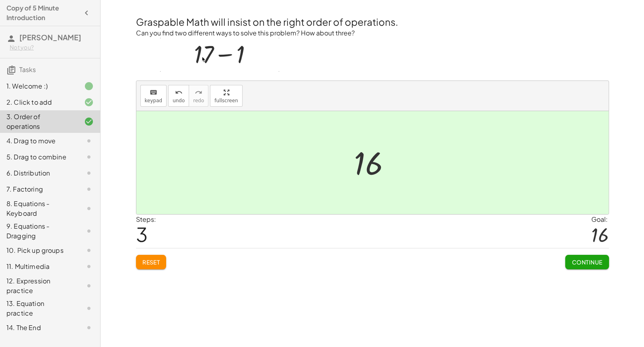 The height and width of the screenshot is (347, 644). I want to click on img: c98fd760e6ed093c10ccf3c4ca28a3dcde0f4c7a2f3786375f60a510364f4df2.gif, so click(220, 55).